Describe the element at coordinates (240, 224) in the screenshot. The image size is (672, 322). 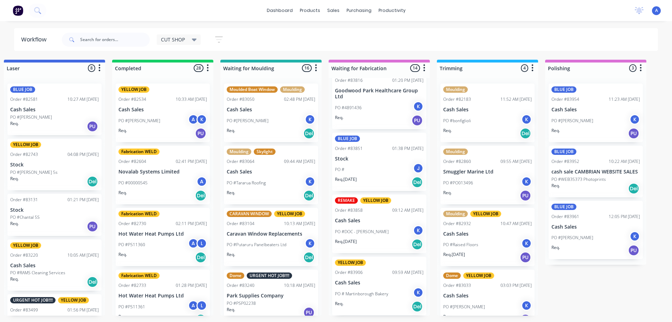
I see `div: Order #83104` at that location.